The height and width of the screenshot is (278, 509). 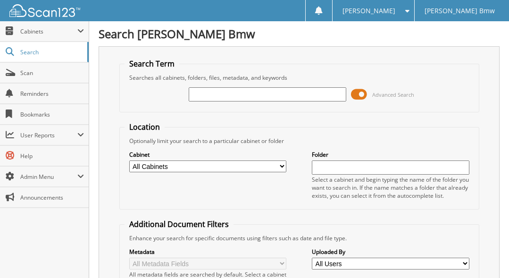 What do you see at coordinates (299, 238) in the screenshot?
I see `div: Enhance your search for specific documents using filters such as date and file type.` at bounding box center [299, 238].